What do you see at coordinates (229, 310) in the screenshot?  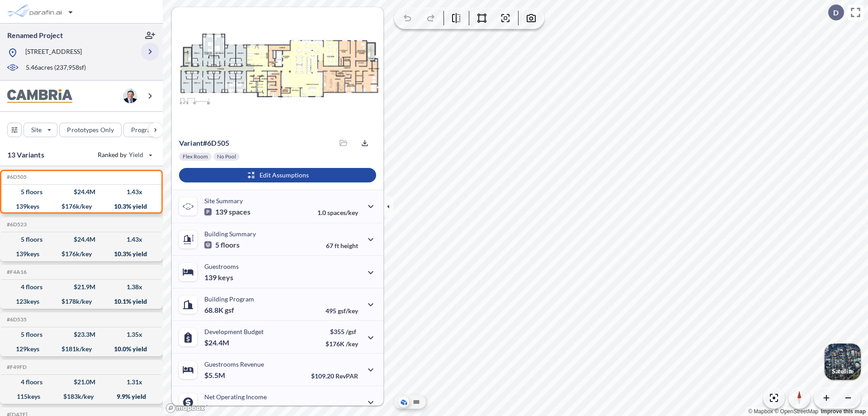 I see `span: gsf` at bounding box center [229, 310].